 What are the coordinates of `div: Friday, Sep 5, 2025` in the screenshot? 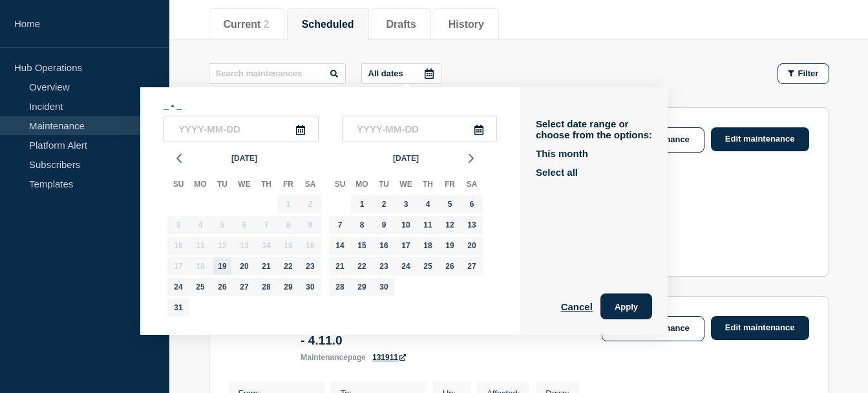 It's located at (450, 204).